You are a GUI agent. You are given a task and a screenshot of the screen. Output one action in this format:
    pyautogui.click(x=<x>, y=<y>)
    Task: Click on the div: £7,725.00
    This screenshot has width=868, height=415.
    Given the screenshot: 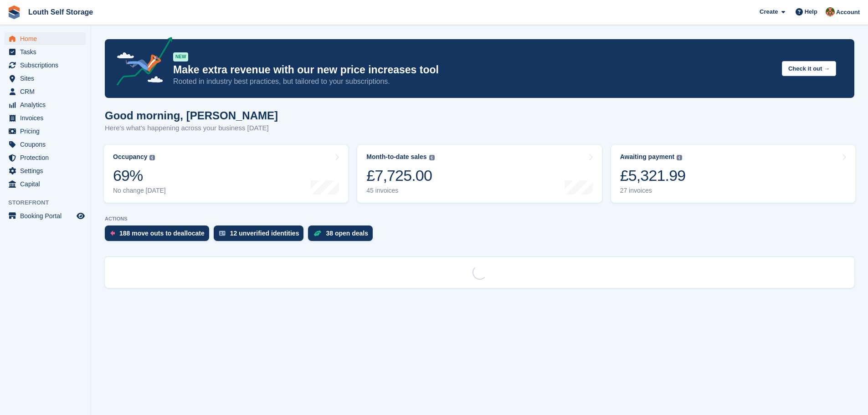 What is the action you would take?
    pyautogui.click(x=400, y=175)
    